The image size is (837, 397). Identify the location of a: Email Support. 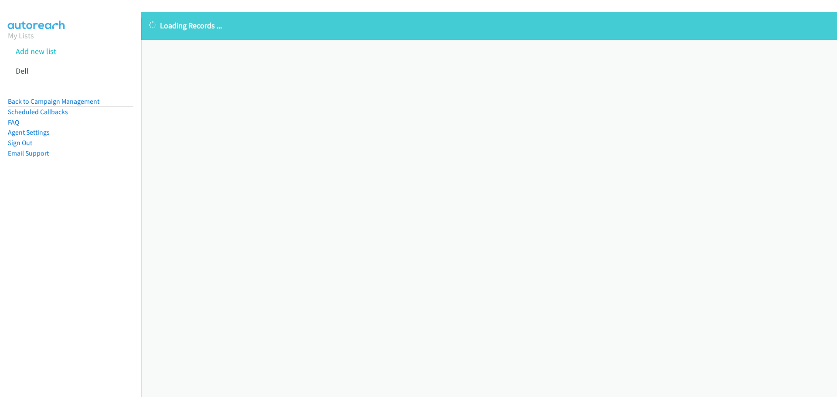
(28, 153).